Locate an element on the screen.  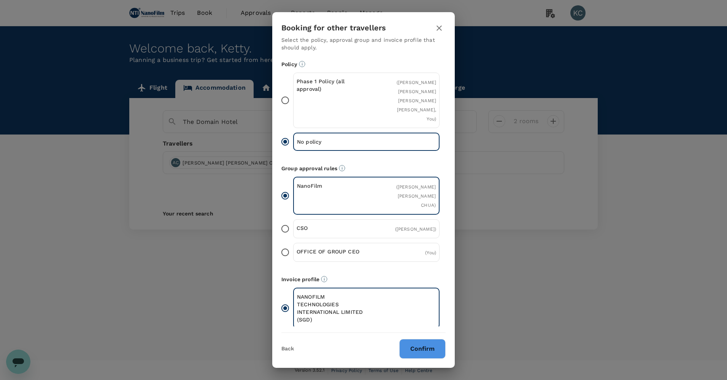
h3: Booking for other travellers is located at coordinates (334, 28).